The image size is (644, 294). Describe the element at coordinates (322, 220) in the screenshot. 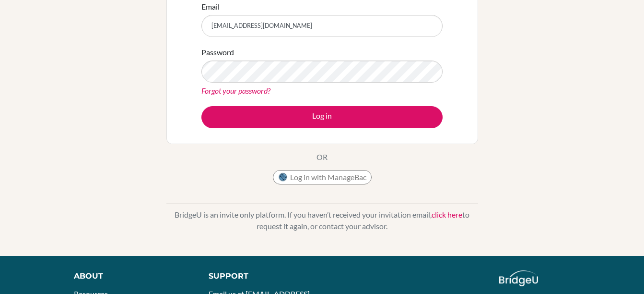

I see `p: BridgeU is an invite only platform. If you haven’t received your invitation email, to request it ...` at that location.